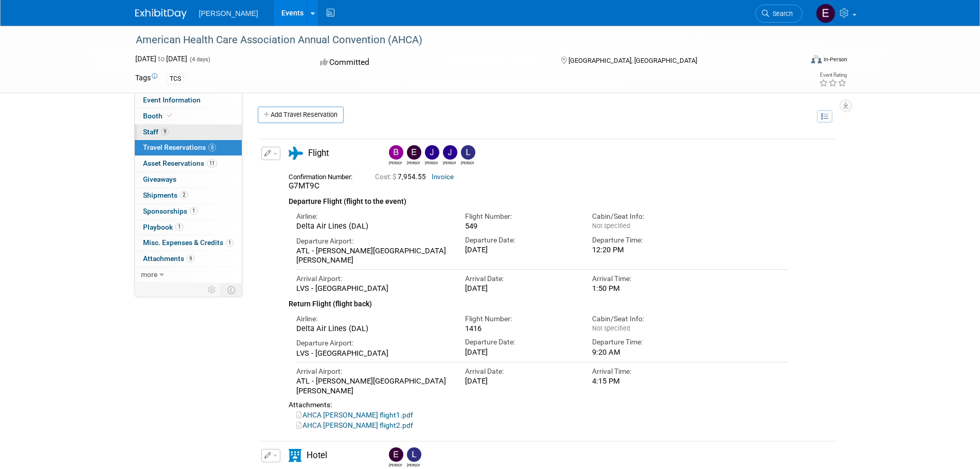 The width and height of the screenshot is (980, 469). I want to click on span: Giveaways, so click(160, 179).